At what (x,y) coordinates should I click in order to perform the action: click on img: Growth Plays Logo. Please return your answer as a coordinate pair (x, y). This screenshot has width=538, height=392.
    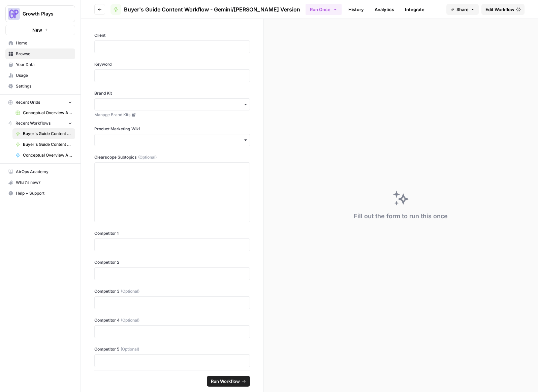
    Looking at the image, I should click on (14, 14).